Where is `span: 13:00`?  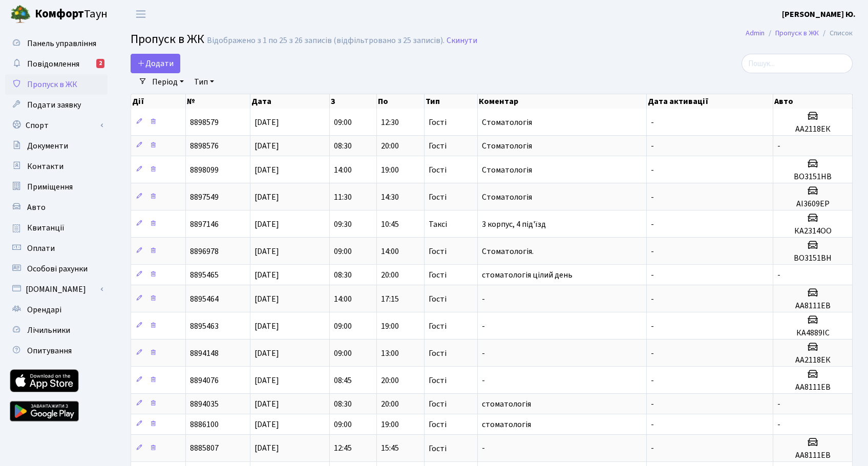
span: 13:00 is located at coordinates (389, 353).